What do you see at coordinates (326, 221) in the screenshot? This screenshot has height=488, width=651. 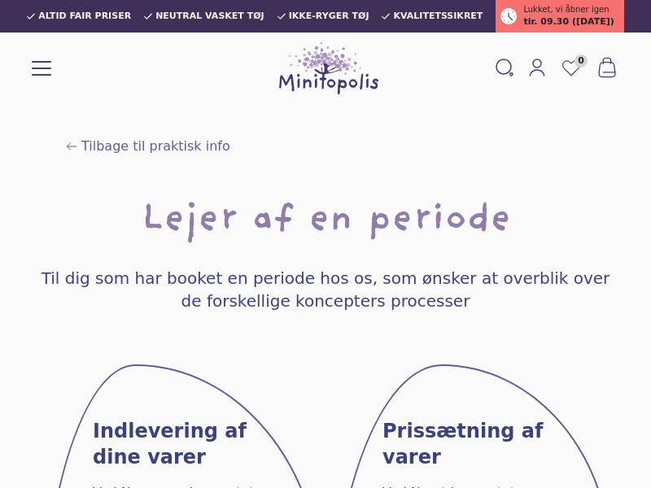 I see `h1: Lejer af en periode` at bounding box center [326, 221].